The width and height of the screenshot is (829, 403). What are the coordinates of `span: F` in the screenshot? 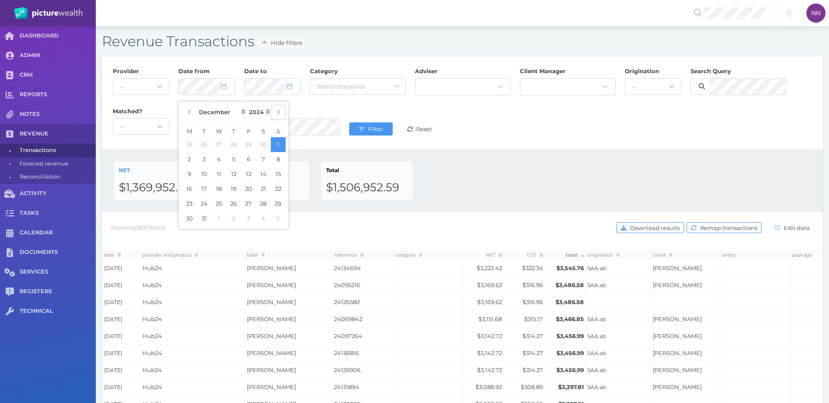 It's located at (249, 131).